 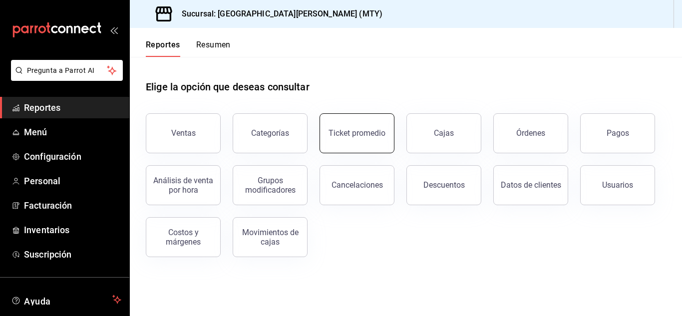 I want to click on div: Cajas, so click(x=444, y=133).